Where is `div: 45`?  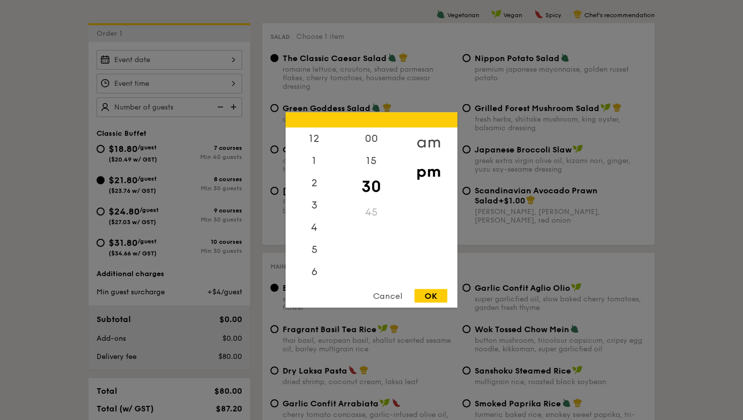 div: 45 is located at coordinates (371, 213).